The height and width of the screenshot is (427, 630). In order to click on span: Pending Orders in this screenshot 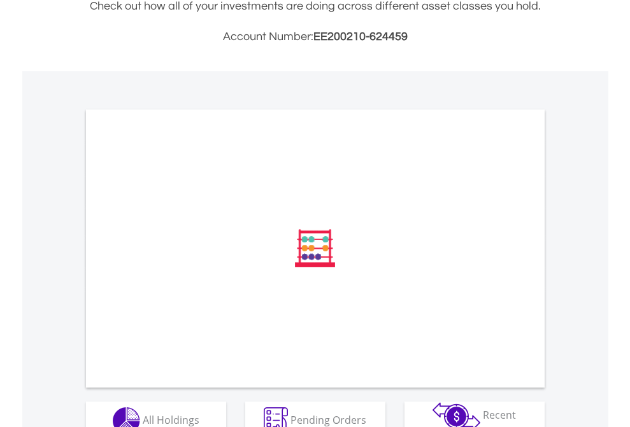, I will do `click(328, 420)`.